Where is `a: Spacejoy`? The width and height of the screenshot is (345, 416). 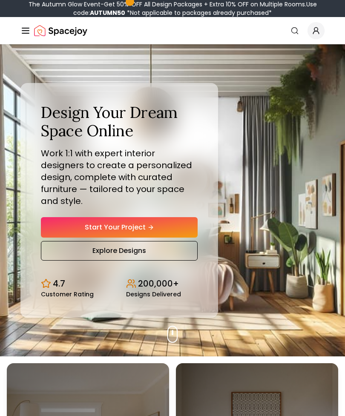
a: Spacejoy is located at coordinates (60, 31).